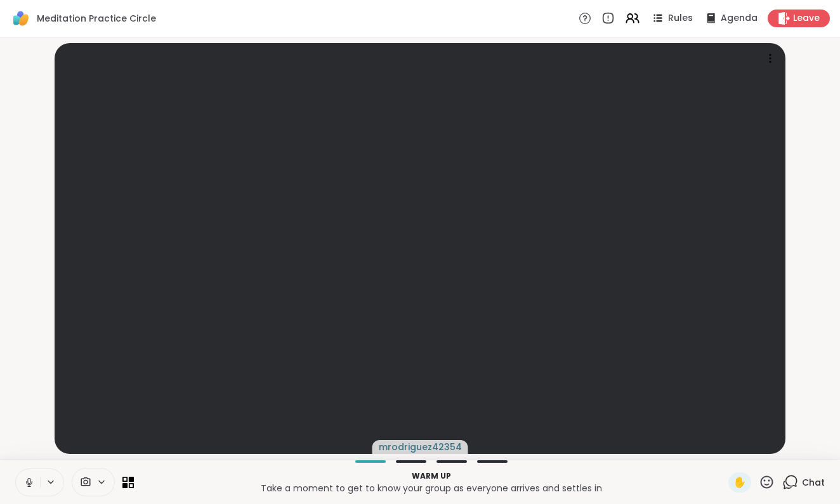  What do you see at coordinates (813, 483) in the screenshot?
I see `span: Chat` at bounding box center [813, 483].